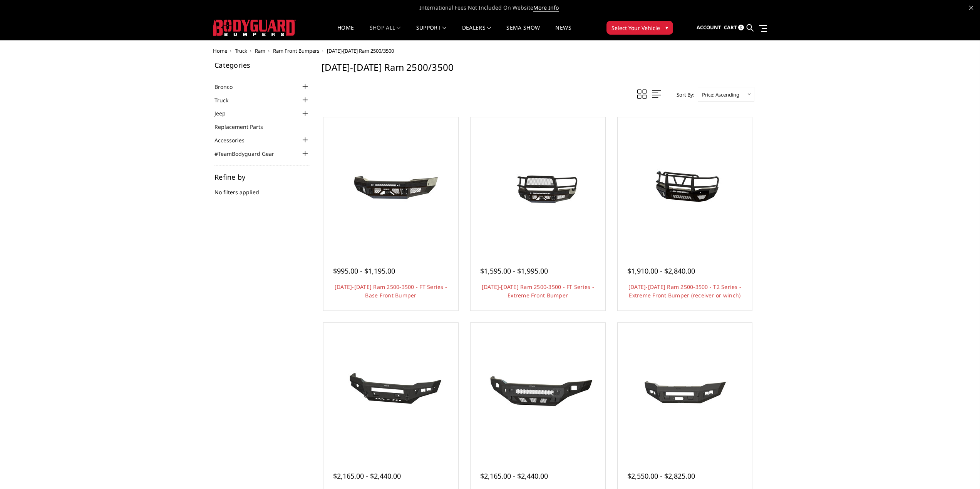  What do you see at coordinates (241, 51) in the screenshot?
I see `span: Truck` at bounding box center [241, 51].